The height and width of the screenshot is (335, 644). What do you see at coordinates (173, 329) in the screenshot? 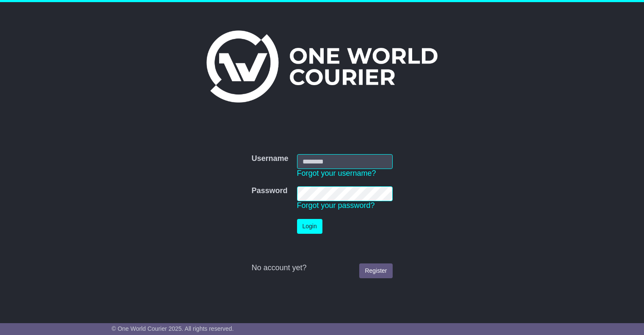
I see `span: © One World Courier 2025. All rights reserved.` at bounding box center [173, 329].